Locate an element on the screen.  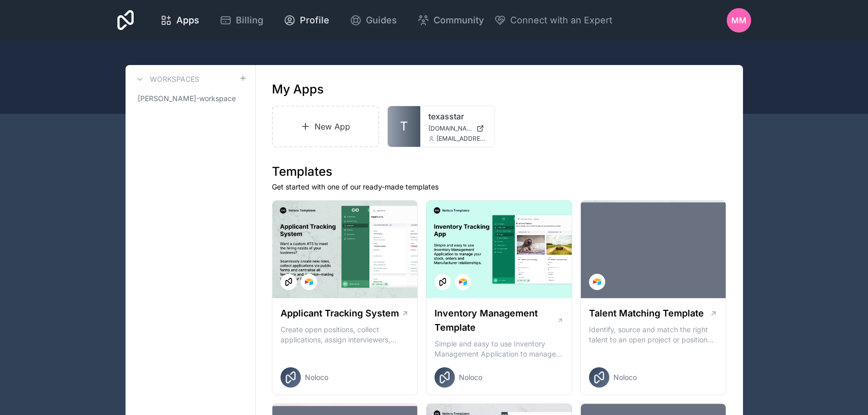
h1: Talent Matching Template is located at coordinates (646, 313).